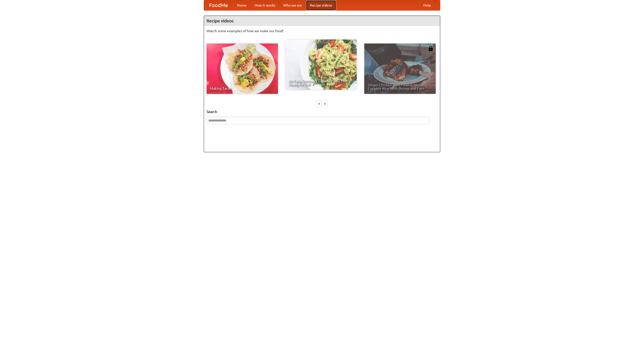 The image size is (644, 356). I want to click on a: An Easy, Summery Tomato Pasta That's Ready for Fall, so click(321, 64).